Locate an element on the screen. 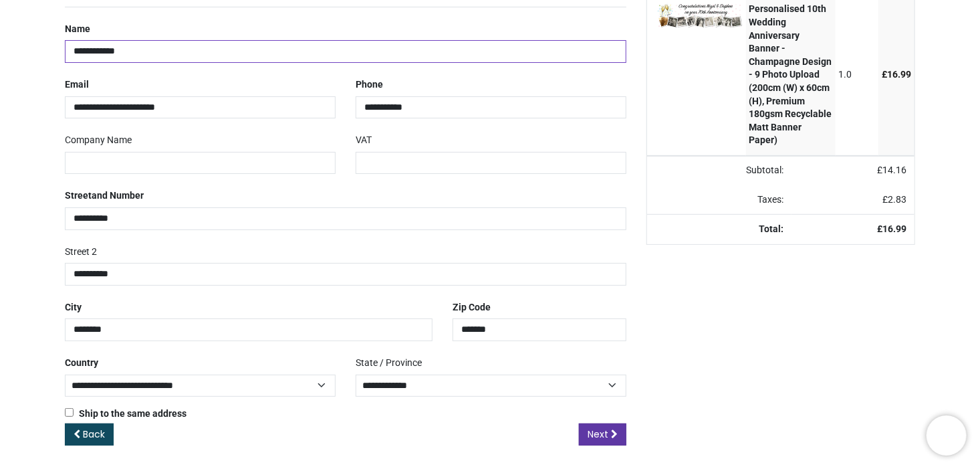 This screenshot has height=469, width=980. label: Street 2 is located at coordinates (81, 252).